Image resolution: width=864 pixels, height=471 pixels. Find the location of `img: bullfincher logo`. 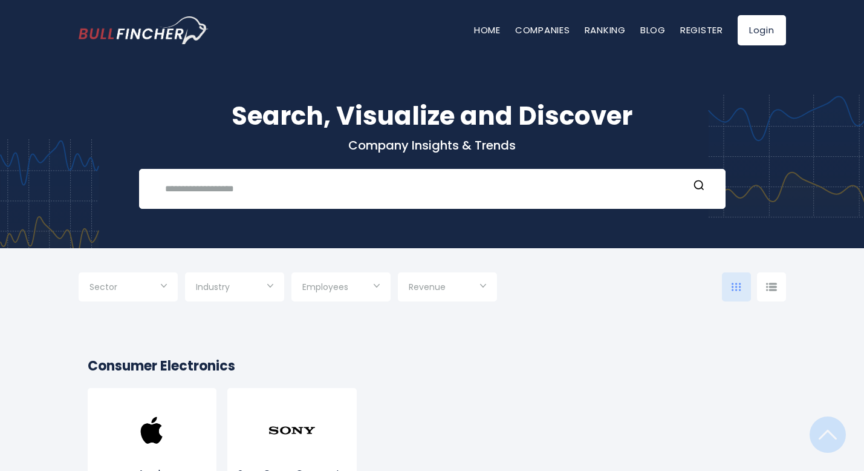

img: bullfincher logo is located at coordinates (143, 30).